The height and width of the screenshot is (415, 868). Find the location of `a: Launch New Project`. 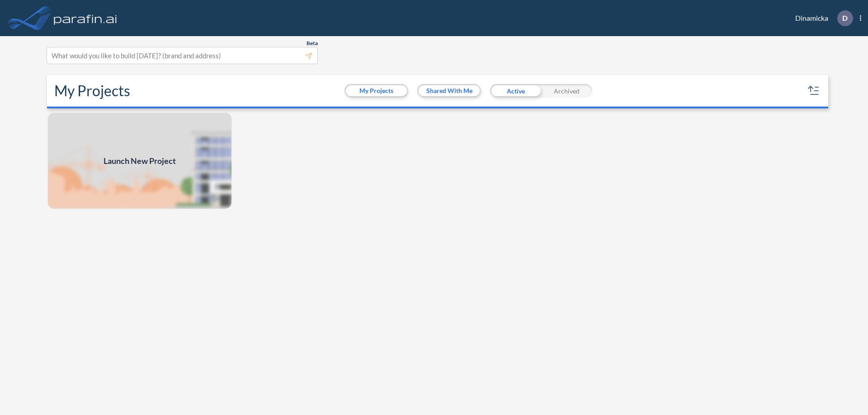

a: Launch New Project is located at coordinates (140, 161).